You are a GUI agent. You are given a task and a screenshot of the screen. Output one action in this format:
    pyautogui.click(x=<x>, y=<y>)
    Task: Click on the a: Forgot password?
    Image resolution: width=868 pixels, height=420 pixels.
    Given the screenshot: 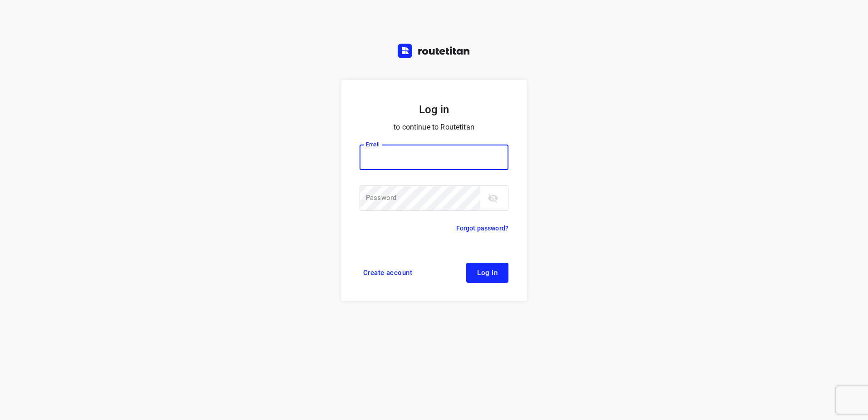 What is the action you would take?
    pyautogui.click(x=483, y=229)
    